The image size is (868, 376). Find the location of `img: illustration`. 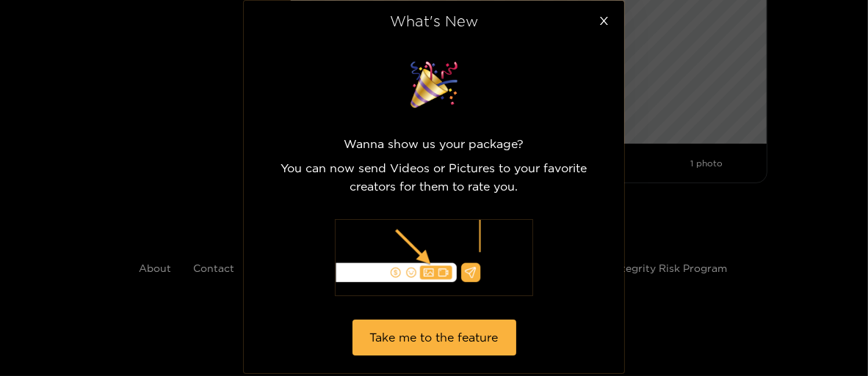

img: illustration is located at coordinates (434, 257).